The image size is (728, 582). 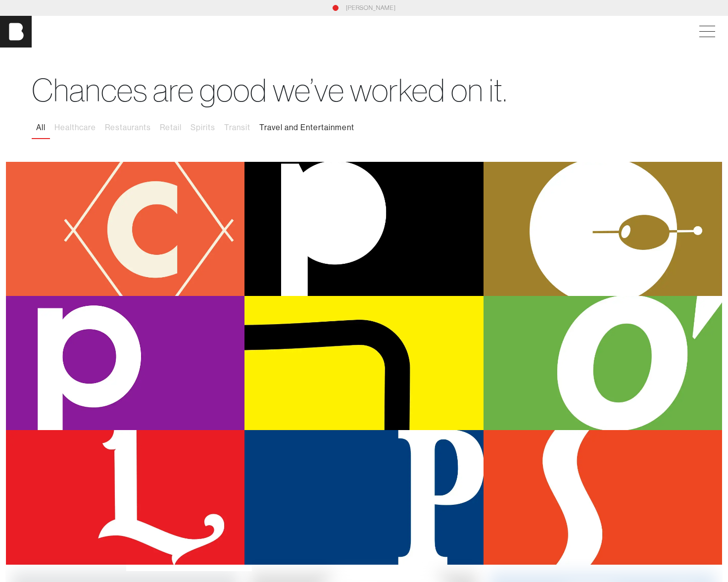 I want to click on button: Travel and Entertainment, so click(x=307, y=128).